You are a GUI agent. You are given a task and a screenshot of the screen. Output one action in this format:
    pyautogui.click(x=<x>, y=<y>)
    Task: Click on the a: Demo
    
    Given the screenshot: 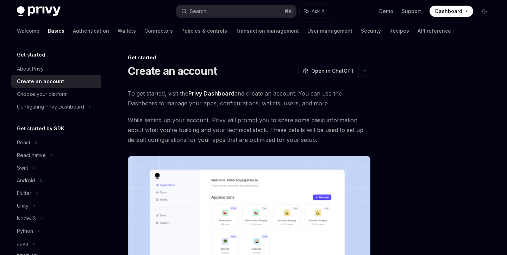 What is the action you would take?
    pyautogui.click(x=386, y=11)
    